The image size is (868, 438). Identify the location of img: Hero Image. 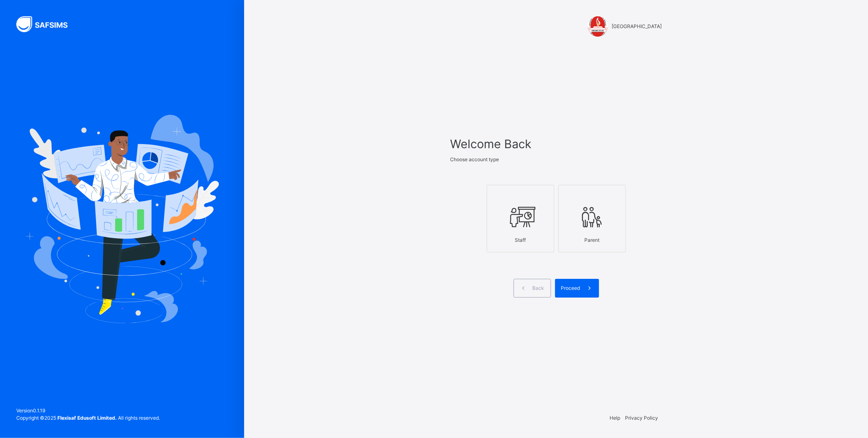
(122, 219).